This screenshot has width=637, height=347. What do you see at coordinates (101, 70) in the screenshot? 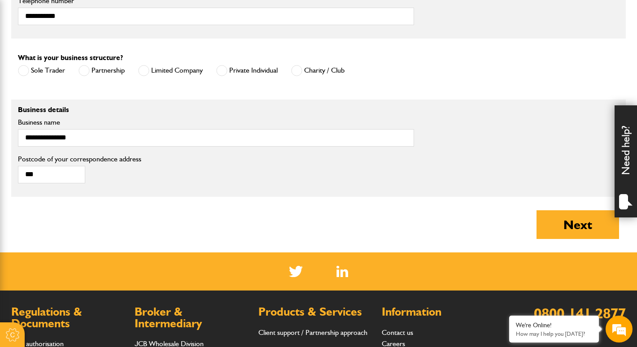
I see `label: Partnership` at bounding box center [101, 70].